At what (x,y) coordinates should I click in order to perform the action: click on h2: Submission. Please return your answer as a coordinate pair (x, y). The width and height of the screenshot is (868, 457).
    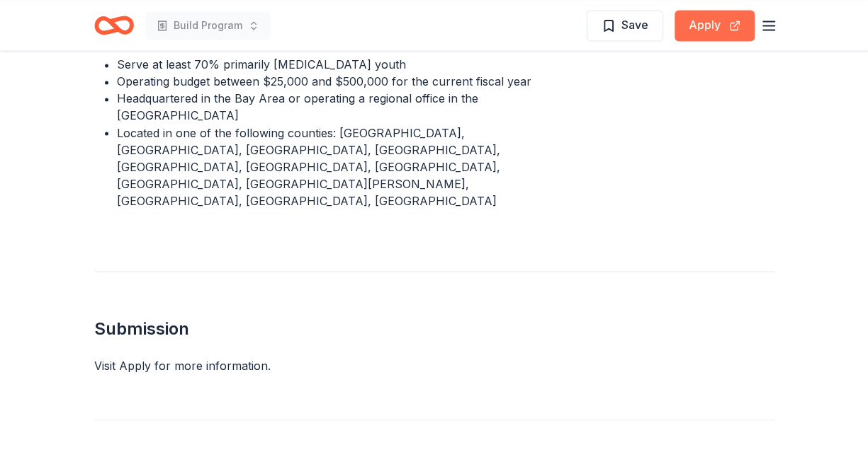
    Looking at the image, I should click on (434, 329).